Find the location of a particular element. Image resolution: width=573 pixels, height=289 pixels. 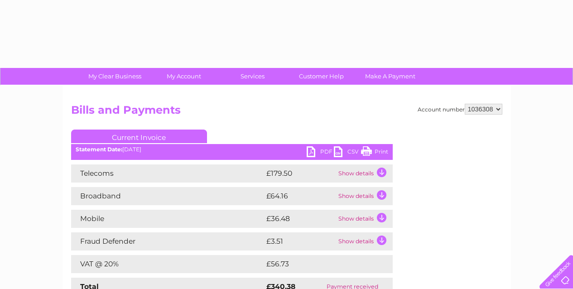

td: £36.48 is located at coordinates (300, 219).